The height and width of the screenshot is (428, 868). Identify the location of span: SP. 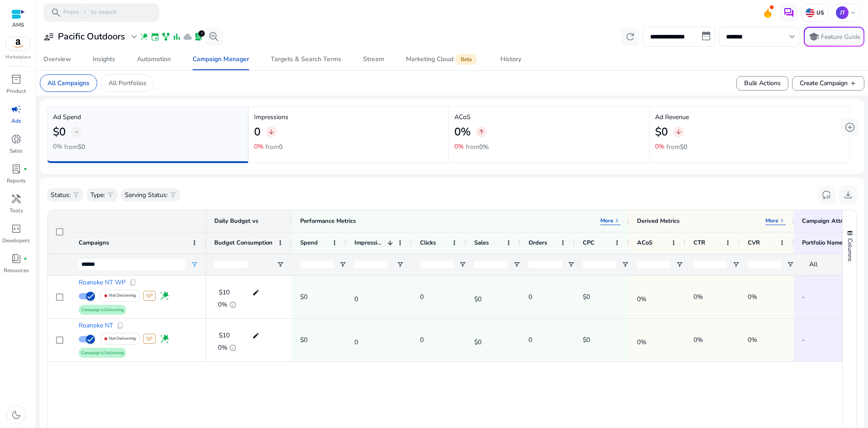
(149, 339).